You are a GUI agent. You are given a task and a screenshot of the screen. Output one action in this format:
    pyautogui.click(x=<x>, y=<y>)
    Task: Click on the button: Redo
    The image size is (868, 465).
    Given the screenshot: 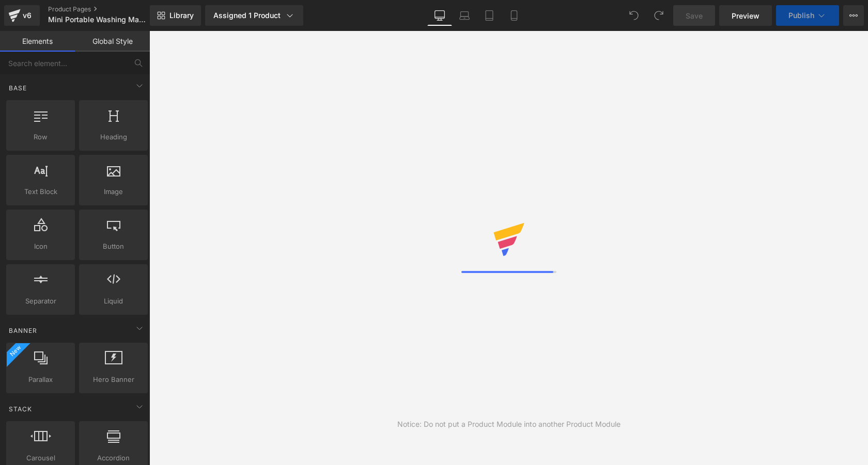 What is the action you would take?
    pyautogui.click(x=658, y=16)
    